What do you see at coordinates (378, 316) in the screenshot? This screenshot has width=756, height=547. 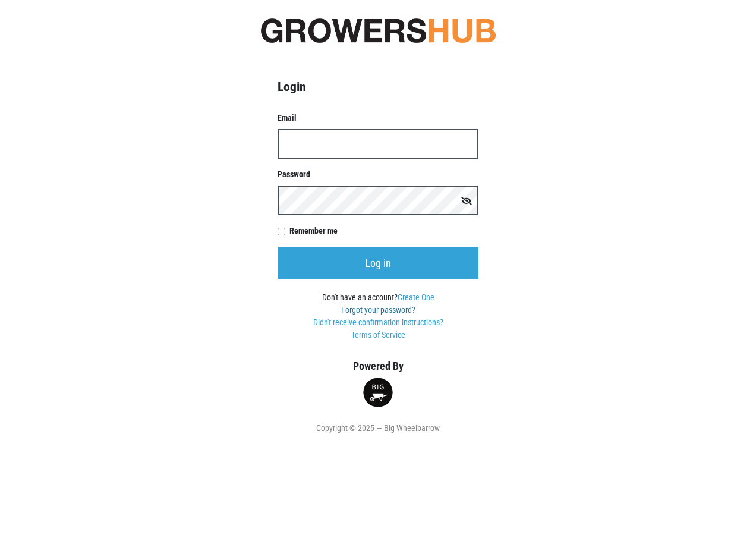 I see `div: Don't have an account?` at bounding box center [378, 316].